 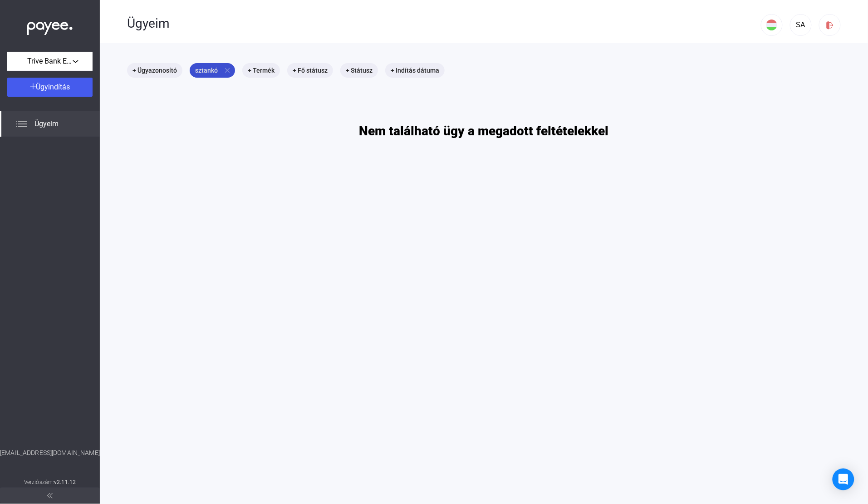 What do you see at coordinates (22, 124) in the screenshot?
I see `img: list.svg` at bounding box center [22, 124].